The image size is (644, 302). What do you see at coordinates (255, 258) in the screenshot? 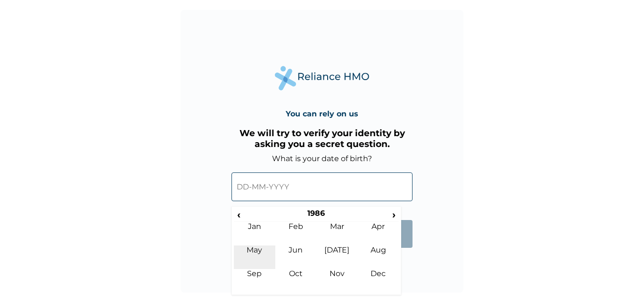
I see `td: May` at bounding box center [255, 258].